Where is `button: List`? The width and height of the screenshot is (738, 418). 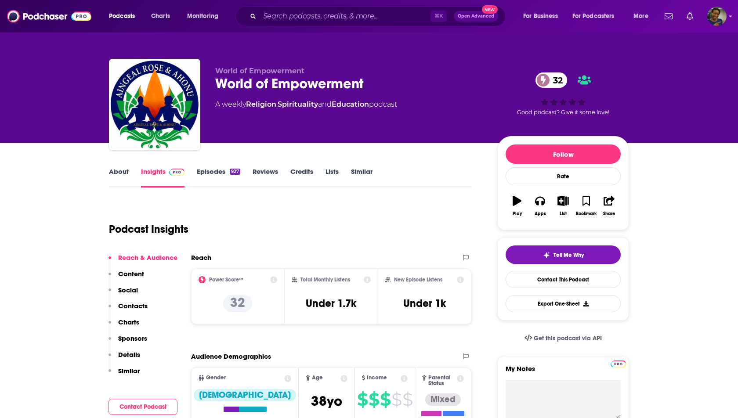 button: List is located at coordinates (563, 206).